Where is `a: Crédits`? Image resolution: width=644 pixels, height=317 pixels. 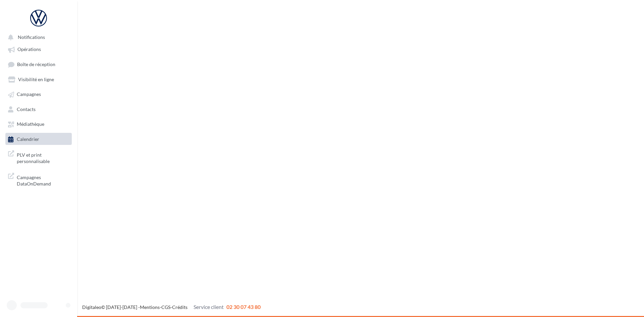 a: Crédits is located at coordinates (180, 307).